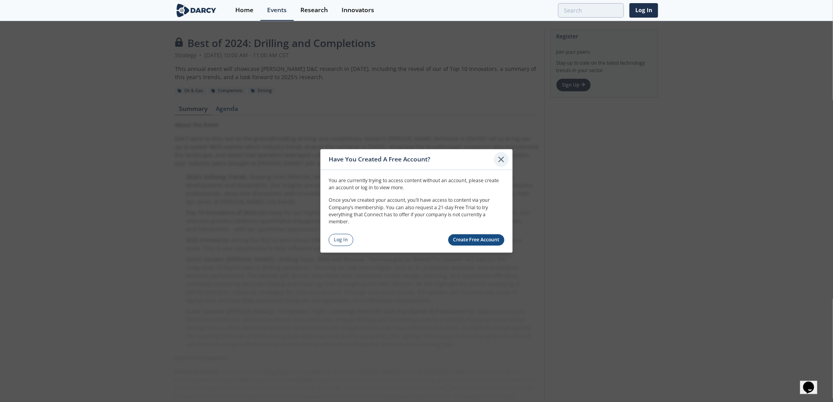  What do you see at coordinates (358, 10) in the screenshot?
I see `div: Innovators` at bounding box center [358, 10].